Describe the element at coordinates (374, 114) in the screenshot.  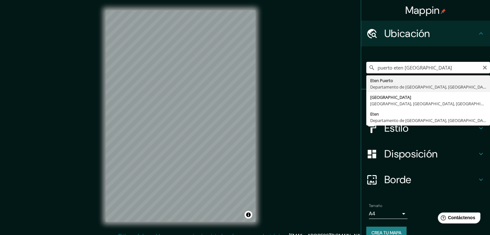
I see `font: Eten` at that location.